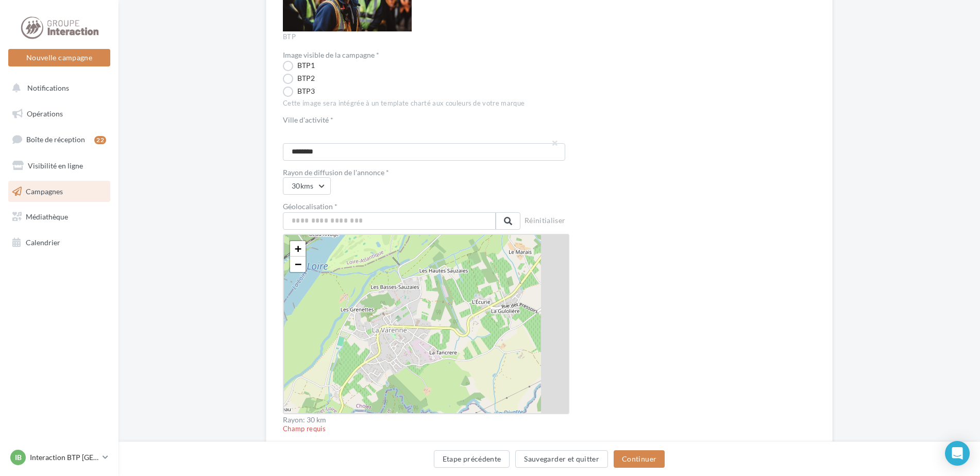 This screenshot has height=476, width=980. What do you see at coordinates (59, 139) in the screenshot?
I see `a: Boîte de réception22` at bounding box center [59, 139].